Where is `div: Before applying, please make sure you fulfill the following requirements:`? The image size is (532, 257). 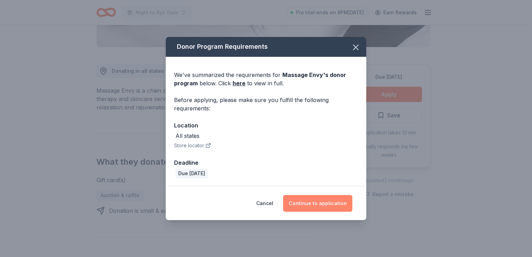 div: Before applying, please make sure you fulfill the following requirements: is located at coordinates (266, 104).